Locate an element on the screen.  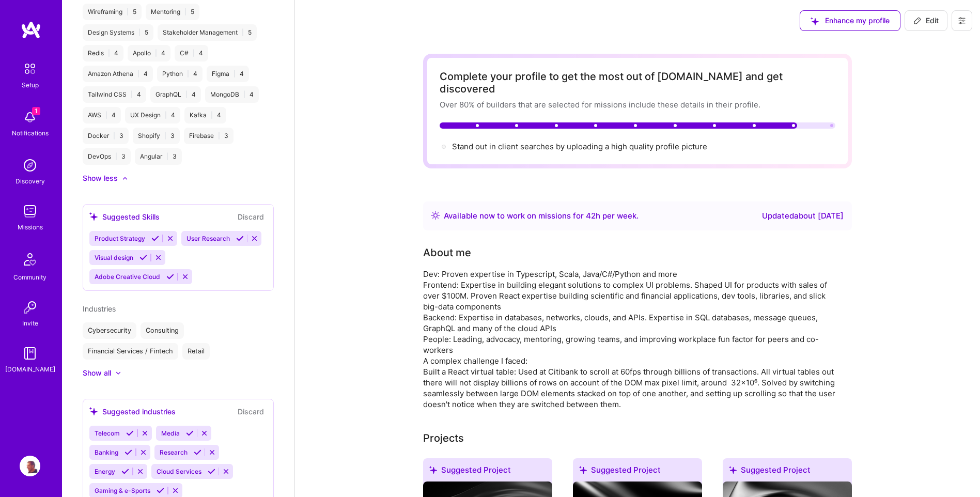
div: Angular 3 is located at coordinates (158, 156).